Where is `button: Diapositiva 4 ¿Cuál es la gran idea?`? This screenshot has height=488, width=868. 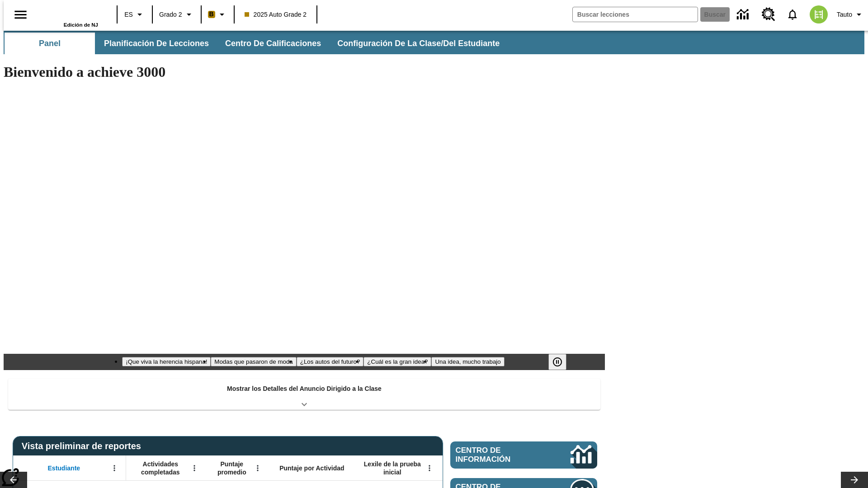
button: Diapositiva 4 ¿Cuál es la gran idea? is located at coordinates (397, 361).